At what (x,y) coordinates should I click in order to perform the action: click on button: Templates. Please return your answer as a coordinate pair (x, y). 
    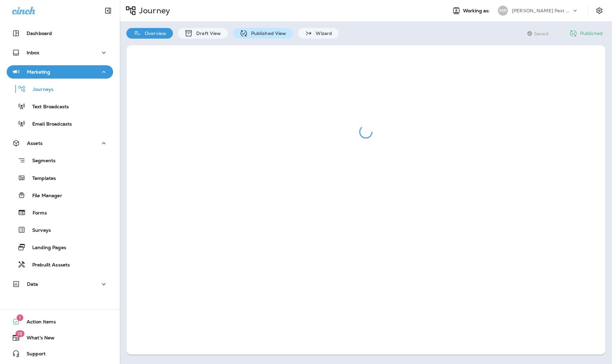
    Looking at the image, I should click on (60, 177).